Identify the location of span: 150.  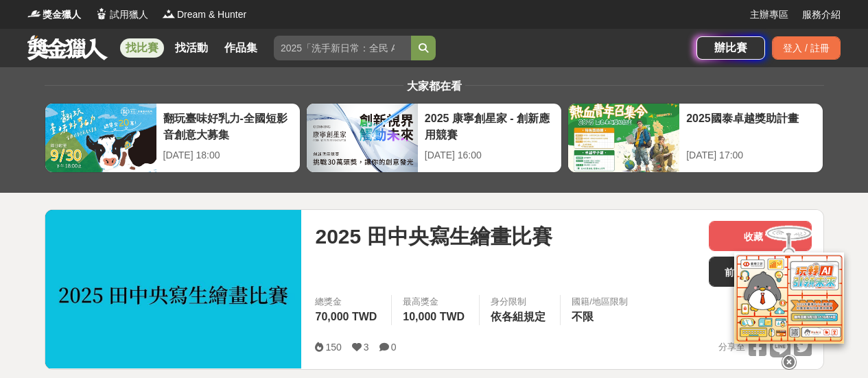
(333, 347).